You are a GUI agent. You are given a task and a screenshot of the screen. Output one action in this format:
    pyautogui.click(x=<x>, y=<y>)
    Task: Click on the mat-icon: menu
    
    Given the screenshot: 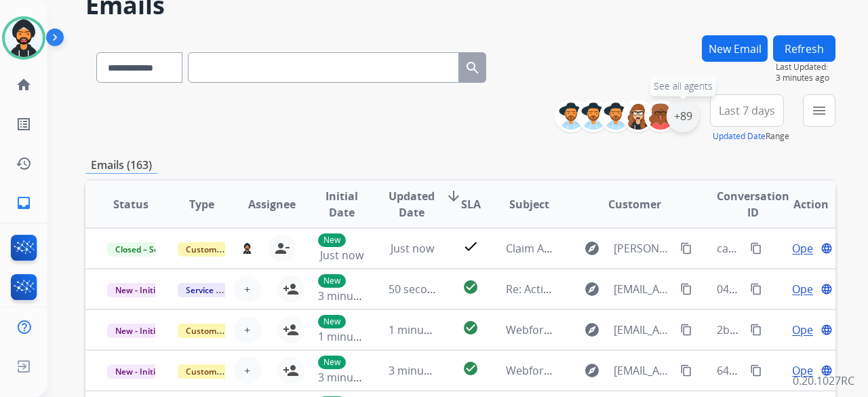 What is the action you would take?
    pyautogui.click(x=820, y=111)
    